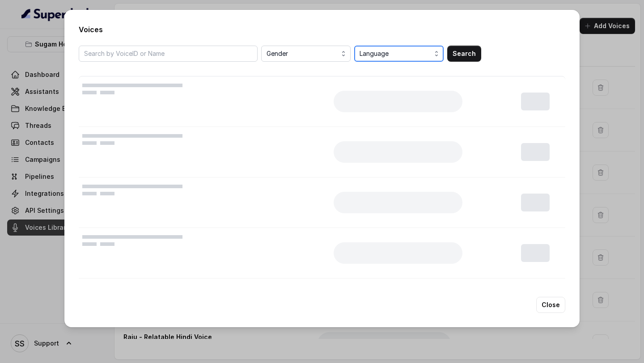  I want to click on button: Close, so click(551, 305).